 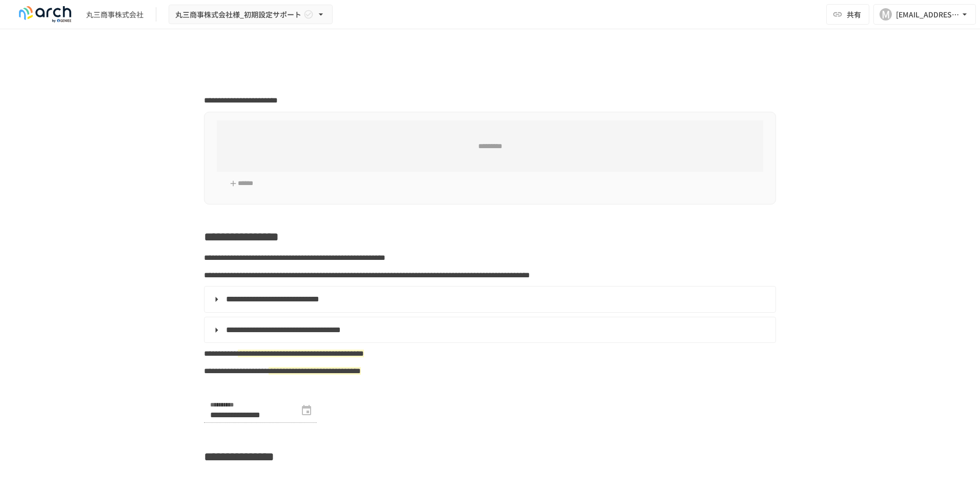 What do you see at coordinates (45, 15) in the screenshot?
I see `img: logo-default@2x-9cf2c760.svg` at bounding box center [45, 15].